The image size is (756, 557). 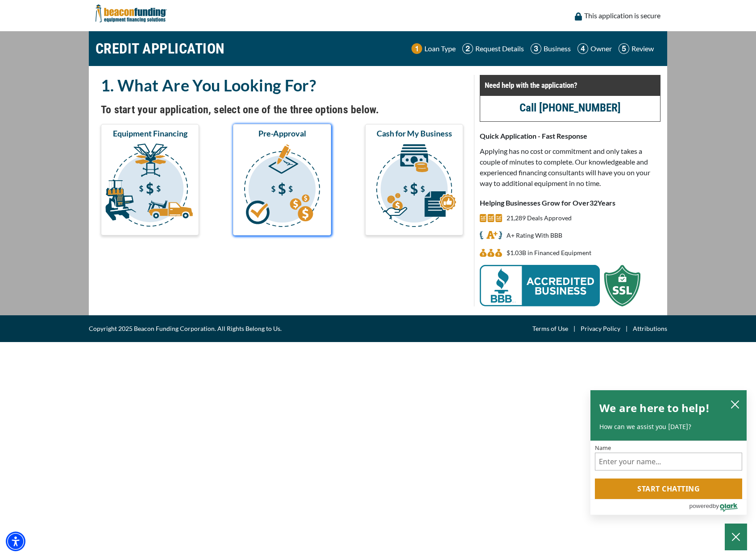 What do you see at coordinates (560, 285) in the screenshot?
I see `img: BBB Acredited Business and SSL Protection` at bounding box center [560, 285].